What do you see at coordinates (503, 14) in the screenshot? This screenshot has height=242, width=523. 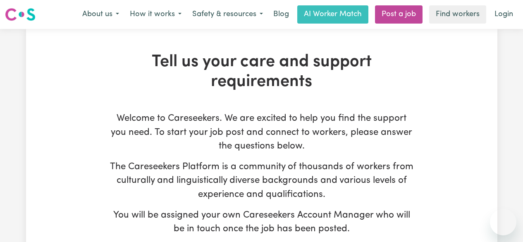 I see `a: Login` at bounding box center [503, 14].